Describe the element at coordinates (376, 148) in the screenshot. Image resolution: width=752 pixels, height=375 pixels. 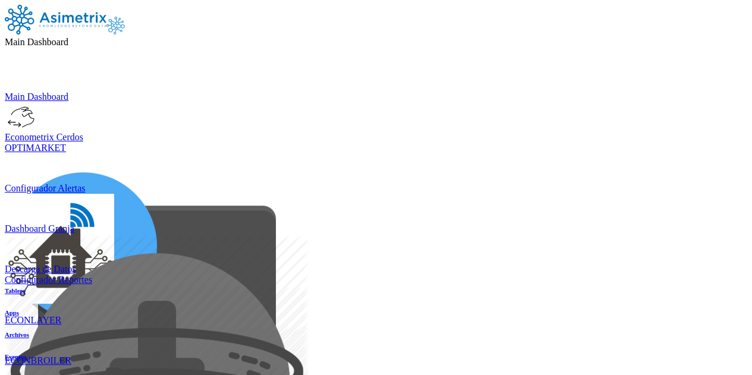
I see `a: OPTIMARKET` at that location.